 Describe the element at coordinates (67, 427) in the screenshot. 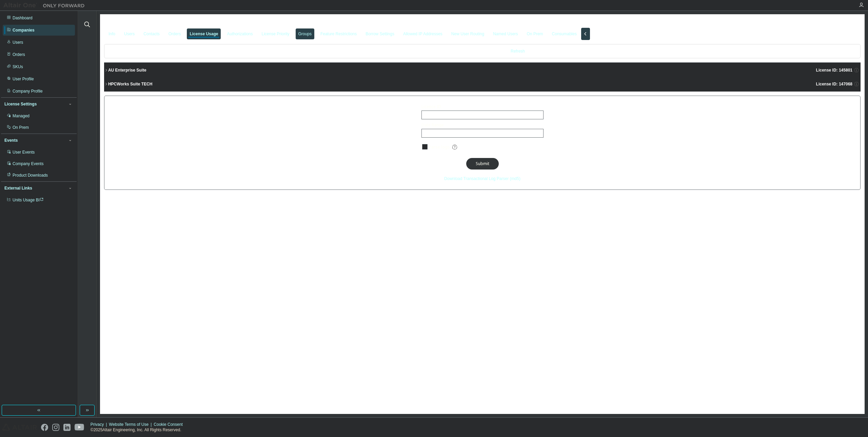

I see `img: linkedin.svg` at that location.